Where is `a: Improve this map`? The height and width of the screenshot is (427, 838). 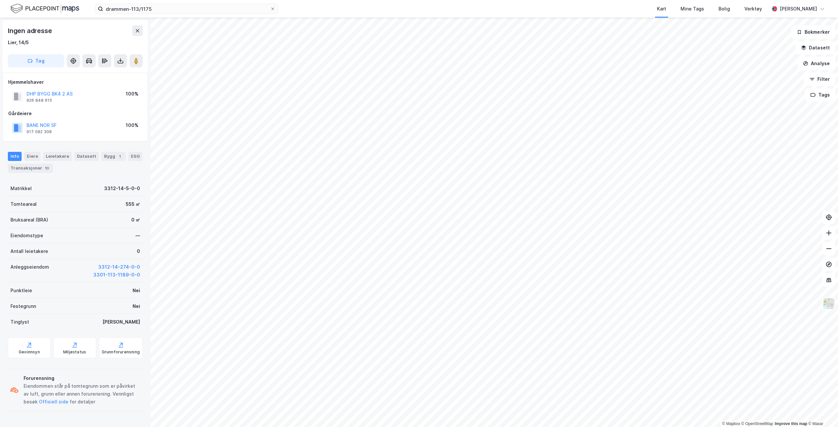
a: Improve this map is located at coordinates (791, 424).